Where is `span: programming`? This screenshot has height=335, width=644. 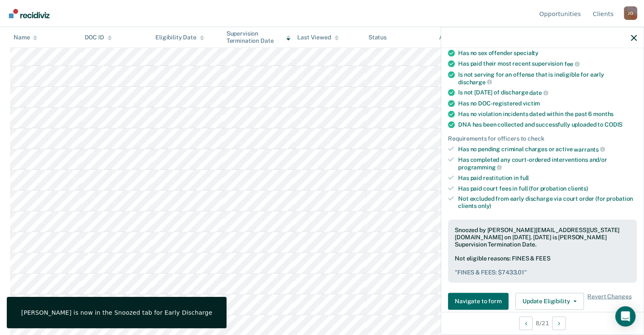 span: programming is located at coordinates (480, 168).